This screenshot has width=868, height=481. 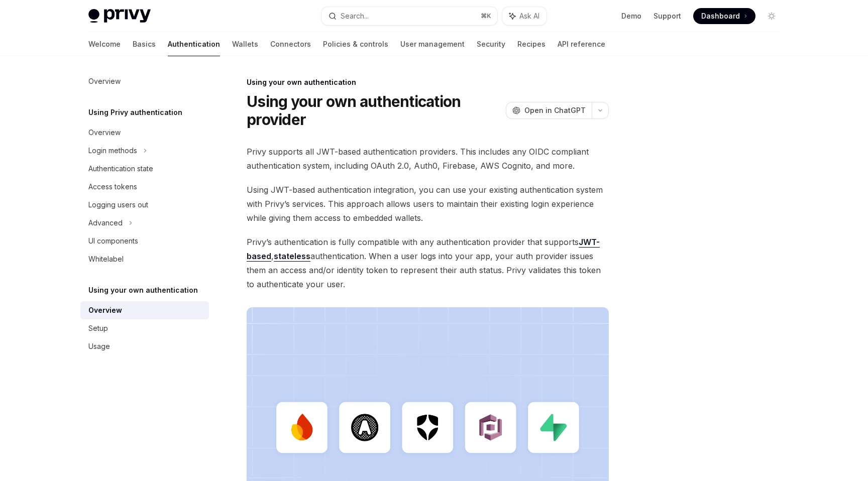 I want to click on div: Authentication state, so click(x=121, y=169).